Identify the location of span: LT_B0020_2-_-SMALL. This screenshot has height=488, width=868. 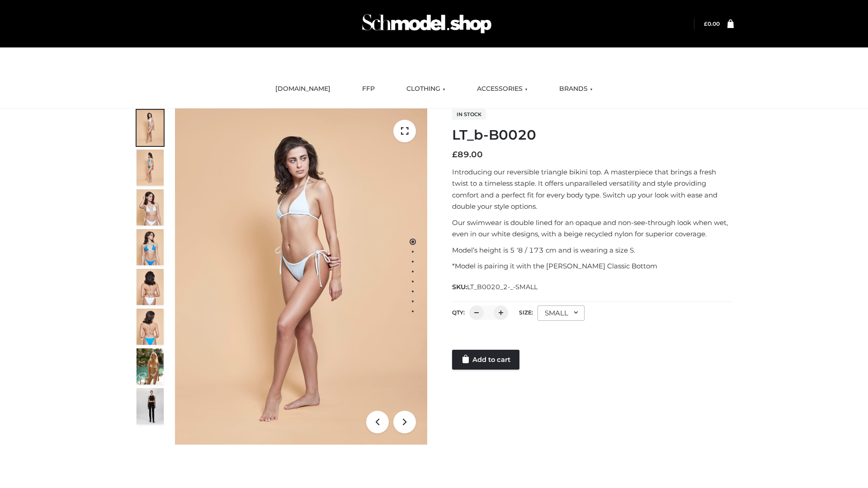
(502, 287).